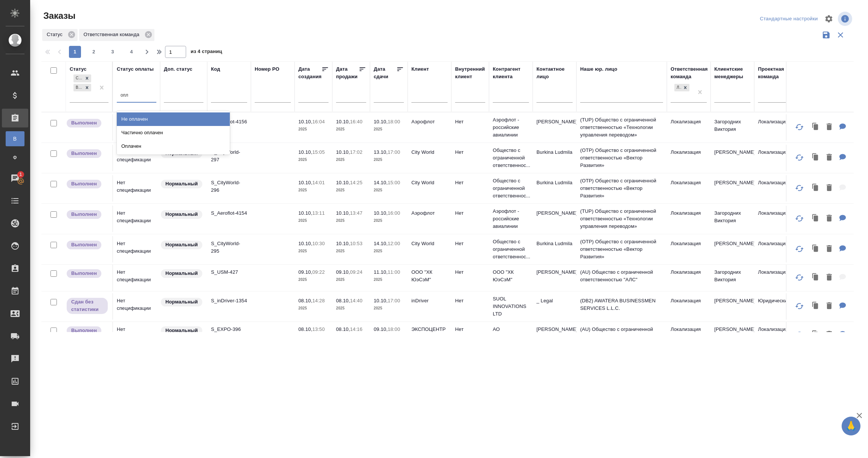  What do you see at coordinates (318, 121) in the screenshot?
I see `p: 16:04` at bounding box center [318, 121].